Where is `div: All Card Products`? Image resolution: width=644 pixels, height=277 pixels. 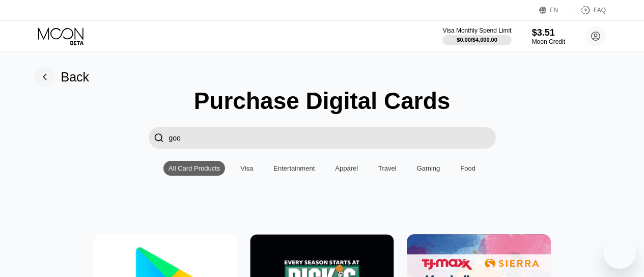 div: All Card Products is located at coordinates (194, 168).